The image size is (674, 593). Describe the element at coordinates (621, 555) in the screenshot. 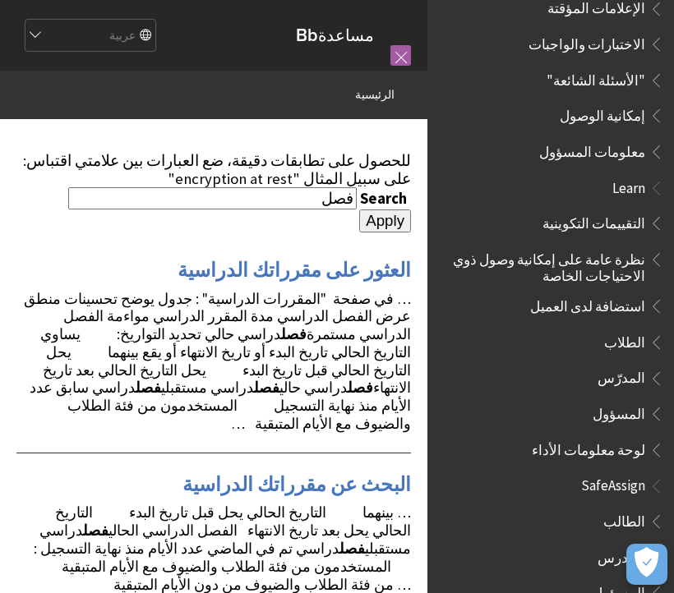

I see `span: المدرس` at that location.